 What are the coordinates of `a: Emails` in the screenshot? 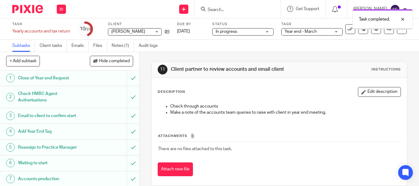 It's located at (80, 46).